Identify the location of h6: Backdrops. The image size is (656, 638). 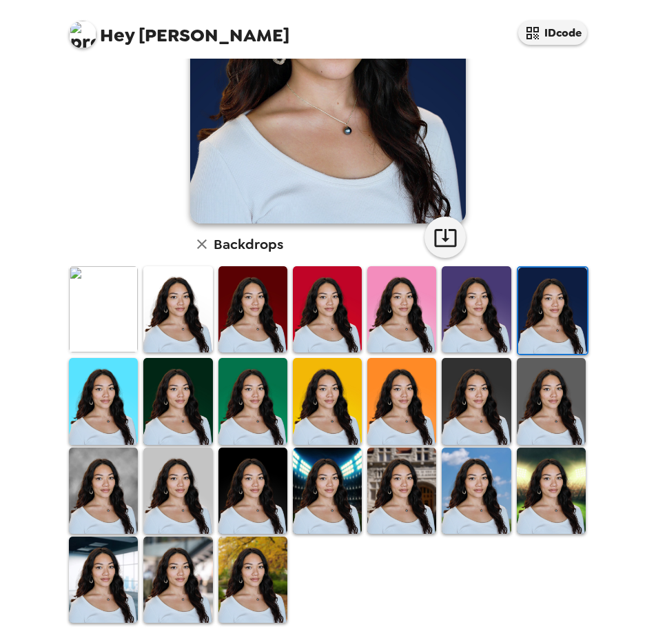
(248, 244).